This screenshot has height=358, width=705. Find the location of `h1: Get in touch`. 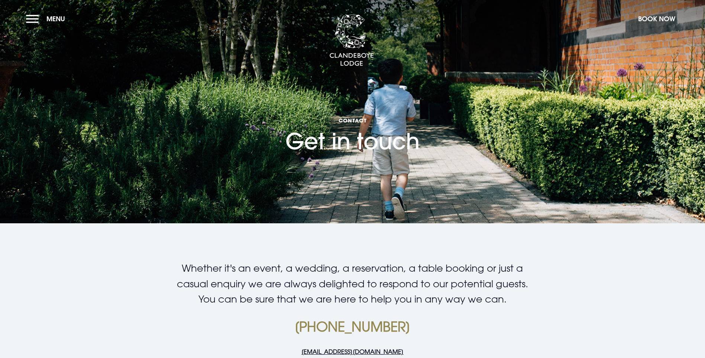

h1: Get in touch is located at coordinates (352, 113).